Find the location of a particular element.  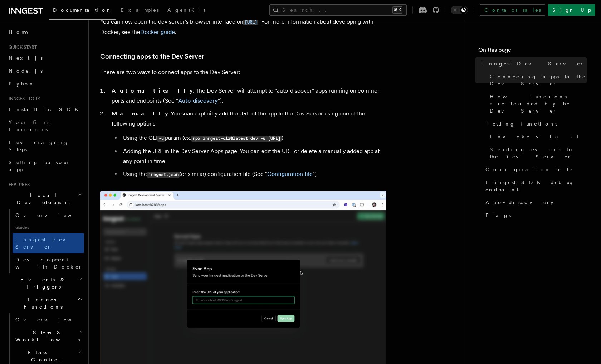

a: Sending events to the Dev Server is located at coordinates (537, 153).